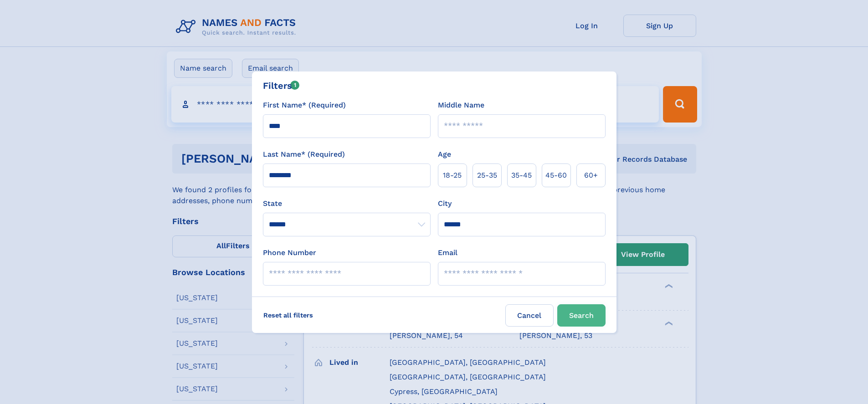 This screenshot has height=404, width=868. Describe the element at coordinates (281, 85) in the screenshot. I see `div: Filters` at that location.